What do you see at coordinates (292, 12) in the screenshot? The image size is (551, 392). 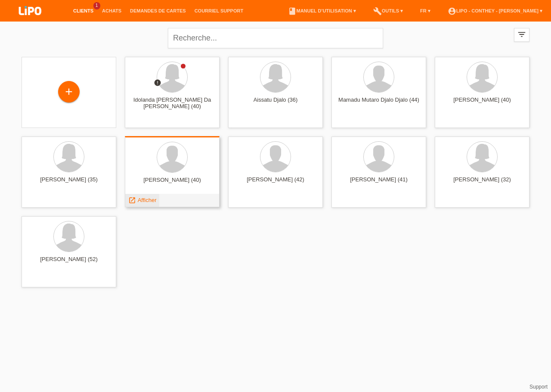 I see `i: book` at bounding box center [292, 12].